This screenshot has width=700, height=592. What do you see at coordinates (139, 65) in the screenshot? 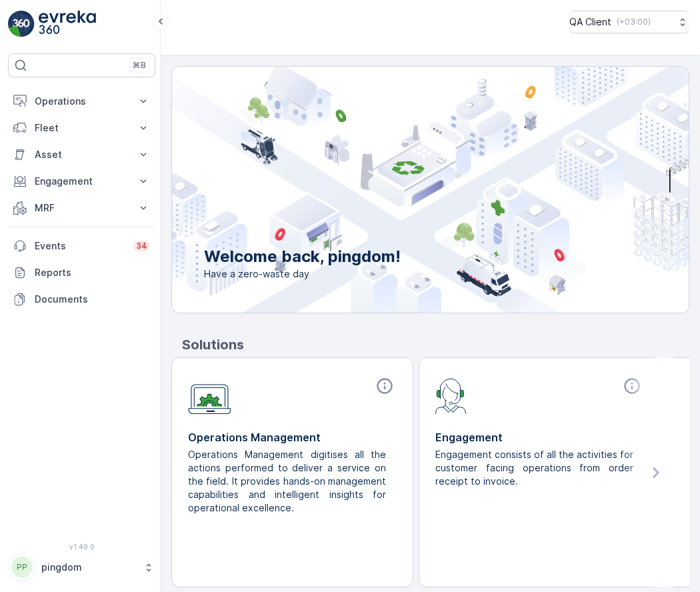
I see `p: ⌘B` at bounding box center [139, 65].